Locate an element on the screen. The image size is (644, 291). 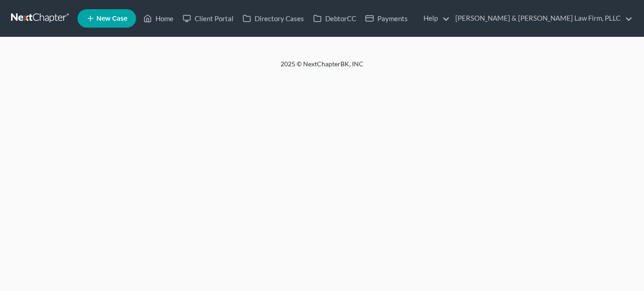
a: Help is located at coordinates (434, 18).